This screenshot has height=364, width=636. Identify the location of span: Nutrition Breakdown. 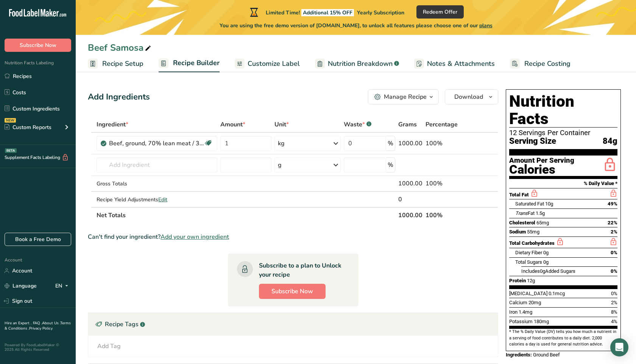
(360, 64).